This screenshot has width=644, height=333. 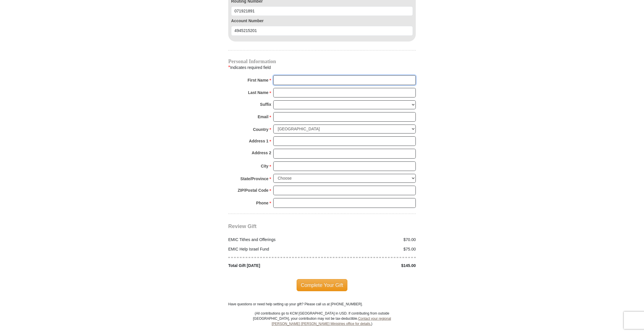 I want to click on strong: State/Province, so click(x=254, y=179).